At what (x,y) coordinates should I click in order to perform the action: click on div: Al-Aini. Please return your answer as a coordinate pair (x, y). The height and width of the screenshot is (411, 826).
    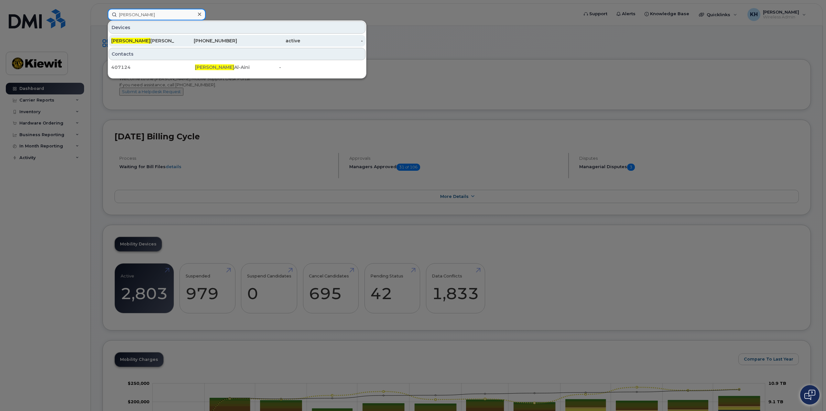
    Looking at the image, I should click on (237, 67).